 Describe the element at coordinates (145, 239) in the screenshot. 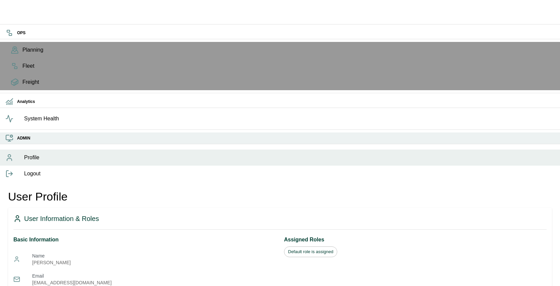

I see `h6: Basic Information` at that location.